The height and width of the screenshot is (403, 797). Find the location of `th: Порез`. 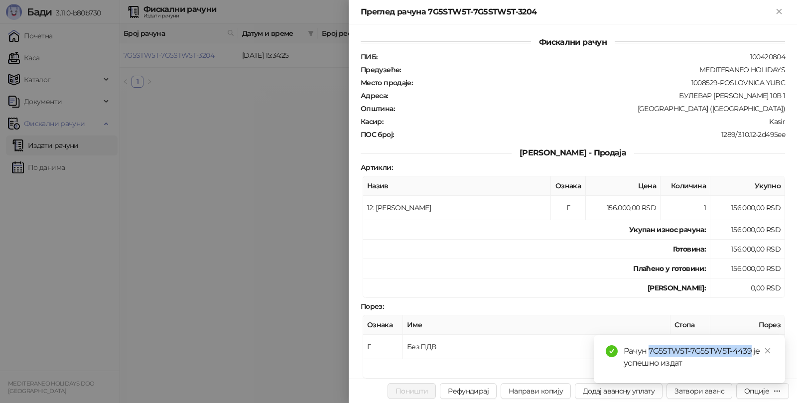

th: Порез is located at coordinates (748, 325).